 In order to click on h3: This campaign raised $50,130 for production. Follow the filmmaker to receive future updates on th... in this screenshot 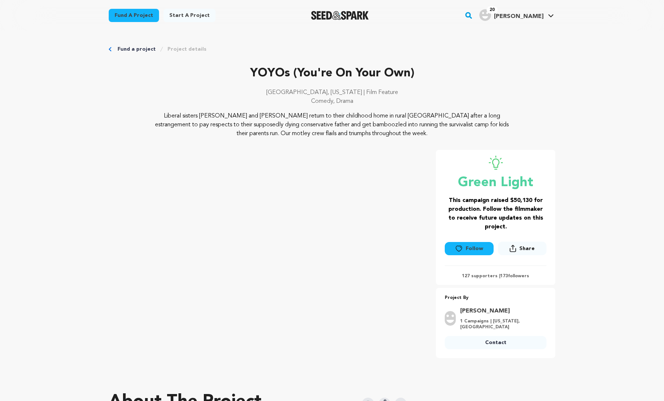, I will do `click(495, 214)`.